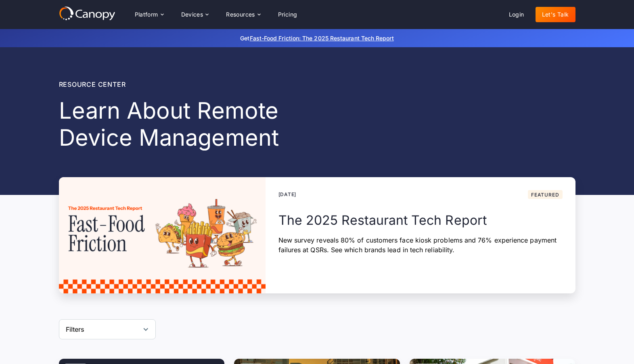  What do you see at coordinates (288, 15) in the screenshot?
I see `a: Pricing` at bounding box center [288, 15].